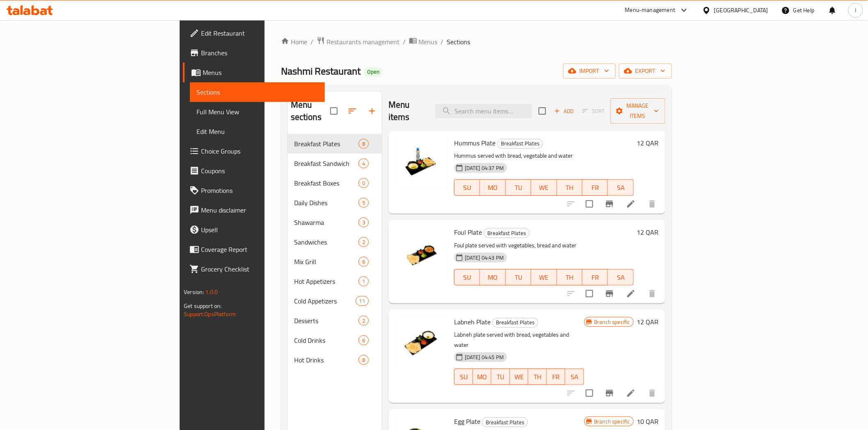  Describe the element at coordinates (253, 152) in the screenshot. I see `a: Choice Groups` at that location.